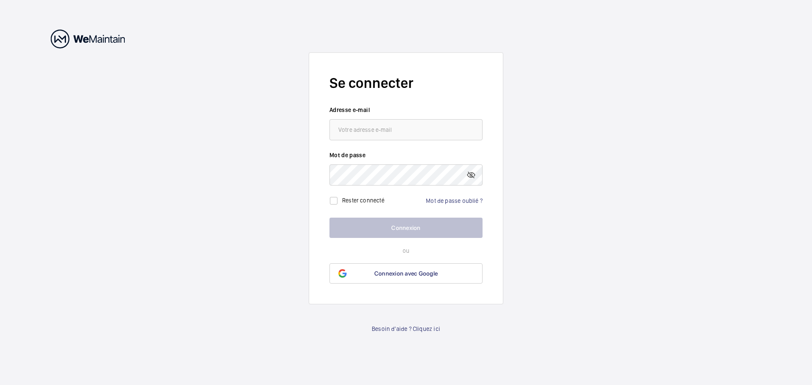 The width and height of the screenshot is (812, 385). What do you see at coordinates (454, 201) in the screenshot?
I see `a: Mot de passe oublié ?` at bounding box center [454, 201].